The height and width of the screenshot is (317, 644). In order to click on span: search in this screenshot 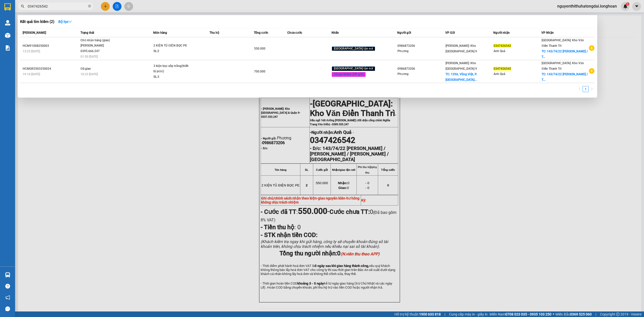, I will do `click(23, 6)`.